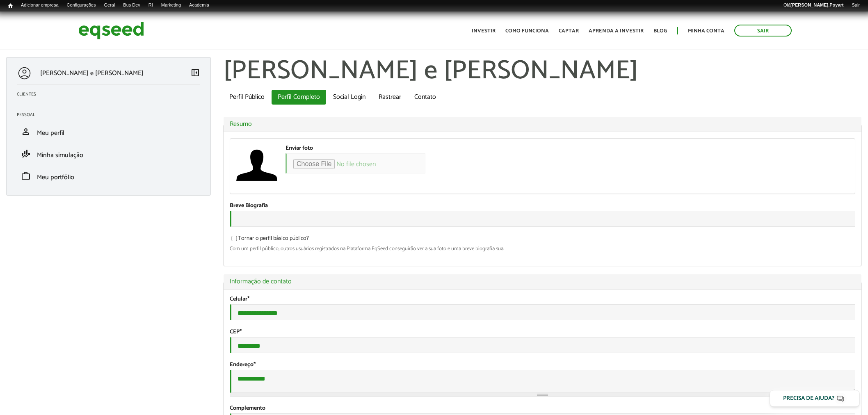  Describe the element at coordinates (50, 133) in the screenshot. I see `span: Meu perfil` at that location.